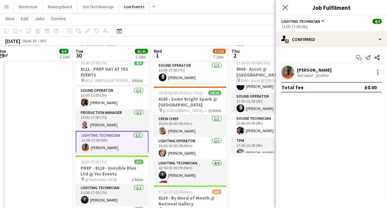 The width and height of the screenshot is (387, 208). I want to click on button: Site Tech Bookings, so click(98, 7).